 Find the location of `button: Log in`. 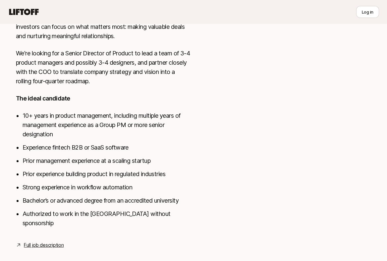

button: Log in is located at coordinates (368, 12).